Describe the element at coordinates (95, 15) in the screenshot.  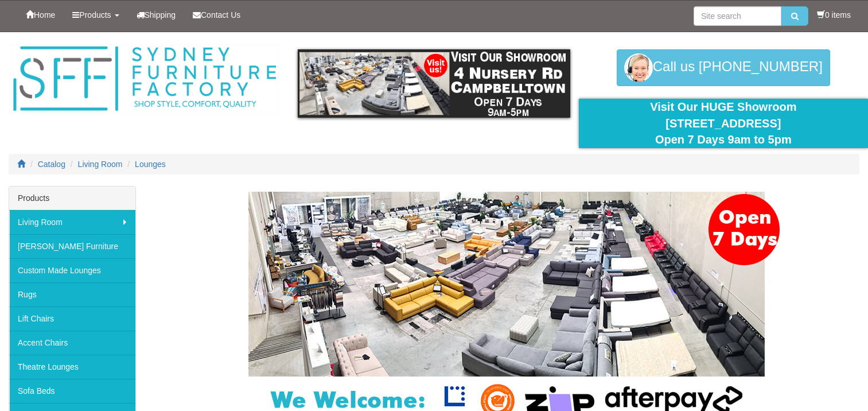
I see `a: Products` at that location.